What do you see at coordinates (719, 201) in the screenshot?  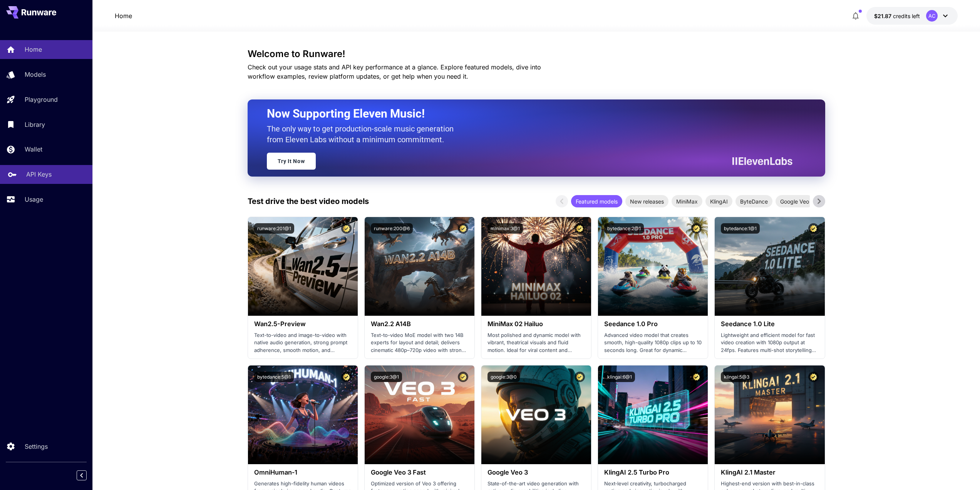 I see `div: KlingAI` at bounding box center [719, 201].